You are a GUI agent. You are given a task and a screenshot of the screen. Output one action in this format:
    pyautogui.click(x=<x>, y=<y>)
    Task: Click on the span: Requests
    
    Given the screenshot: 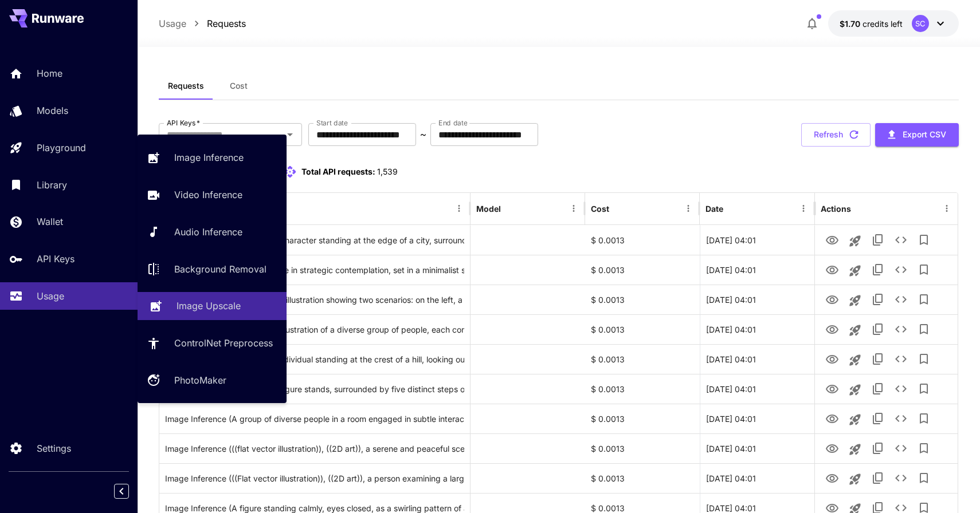 What is the action you would take?
    pyautogui.click(x=185, y=86)
    